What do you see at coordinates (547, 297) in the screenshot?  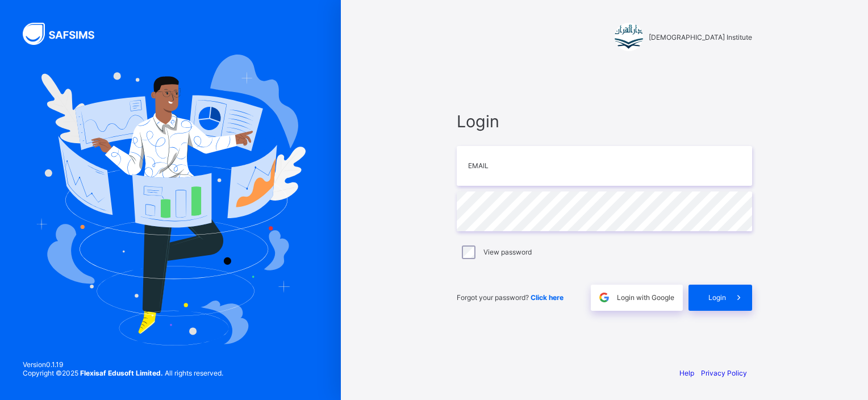 I see `span: Click here` at bounding box center [547, 297].